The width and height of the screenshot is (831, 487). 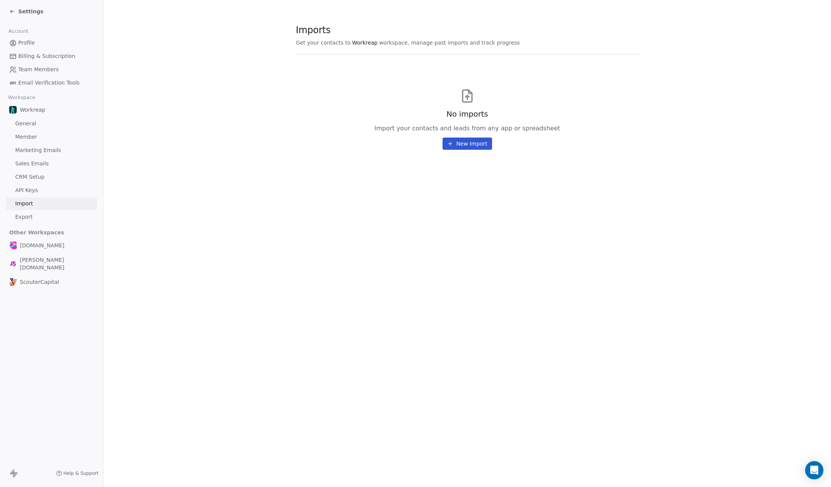 I want to click on a: Export, so click(x=51, y=217).